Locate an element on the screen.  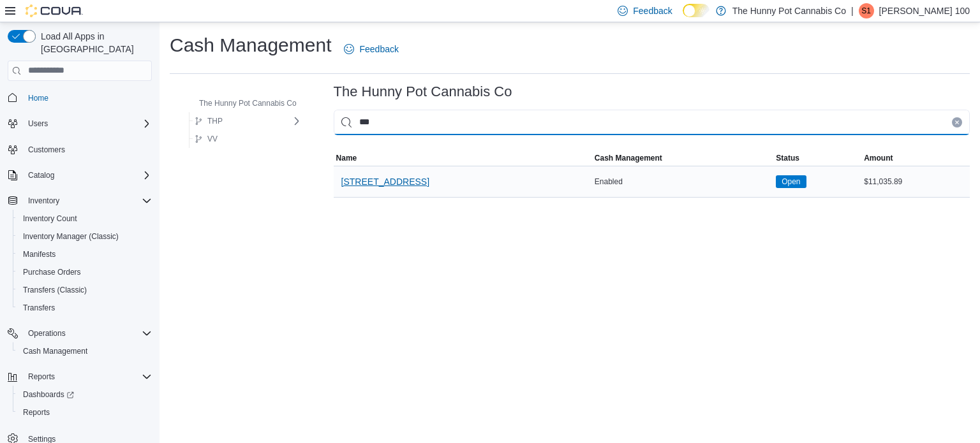
h3: The Hunny Pot Cannabis Co is located at coordinates (423, 92).